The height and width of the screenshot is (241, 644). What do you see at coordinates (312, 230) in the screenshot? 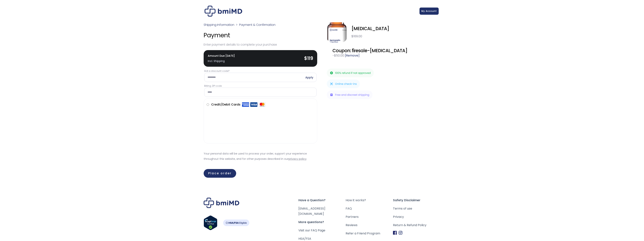
I see `a: Visit our FAQ Page` at bounding box center [312, 230].